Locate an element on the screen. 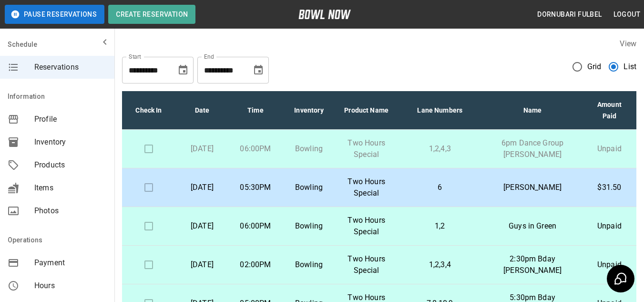  button: Create Reservation is located at coordinates (152, 14).